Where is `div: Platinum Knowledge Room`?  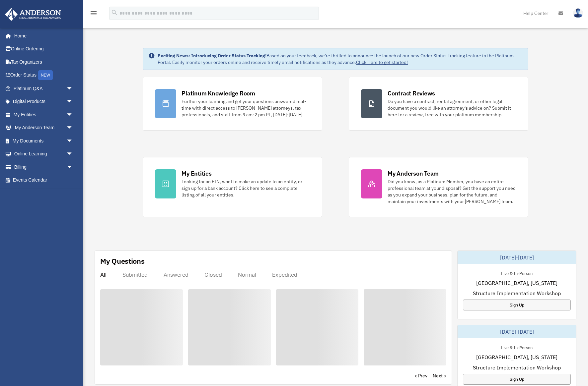
div: Platinum Knowledge Room is located at coordinates (218, 93).